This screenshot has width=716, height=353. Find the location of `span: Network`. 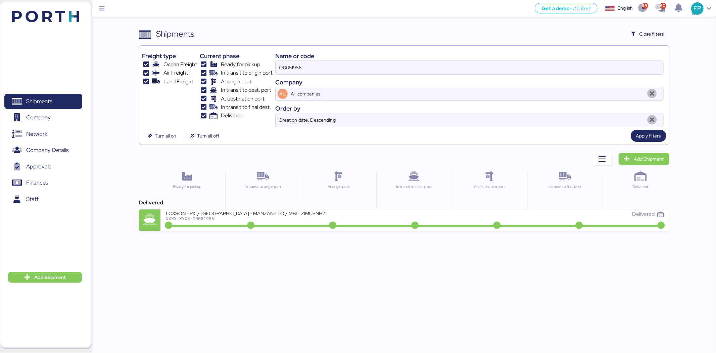

span: Network is located at coordinates (37, 134).